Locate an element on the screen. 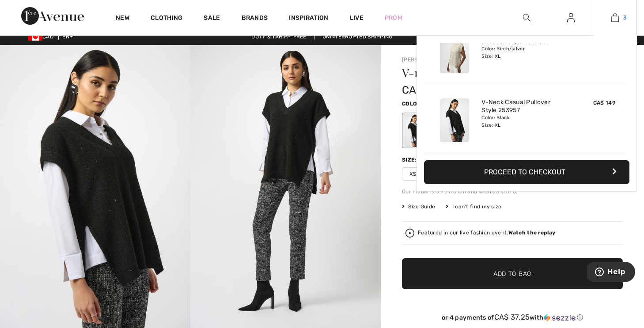 This screenshot has width=644, height=328. img: 1ère Avenue is located at coordinates (53, 16).